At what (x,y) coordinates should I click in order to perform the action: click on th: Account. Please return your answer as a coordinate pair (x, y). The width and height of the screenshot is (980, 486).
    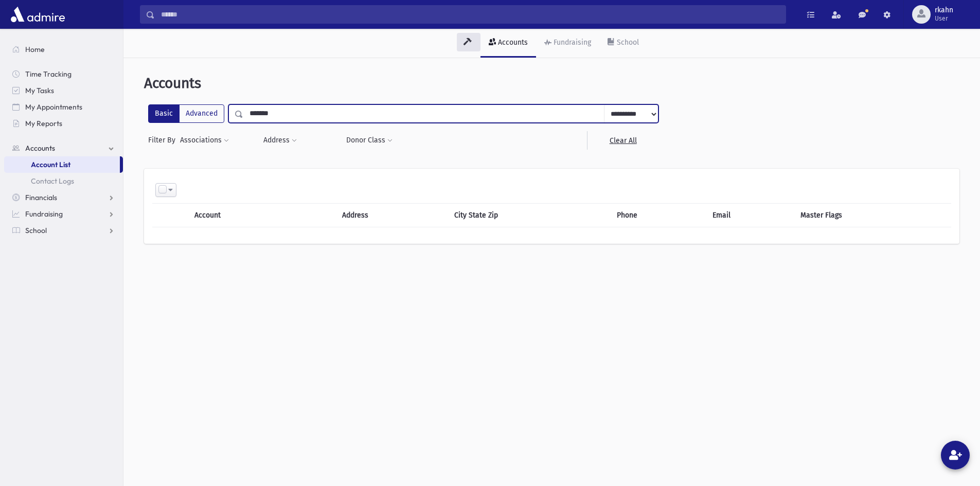
    Looking at the image, I should click on (244, 216).